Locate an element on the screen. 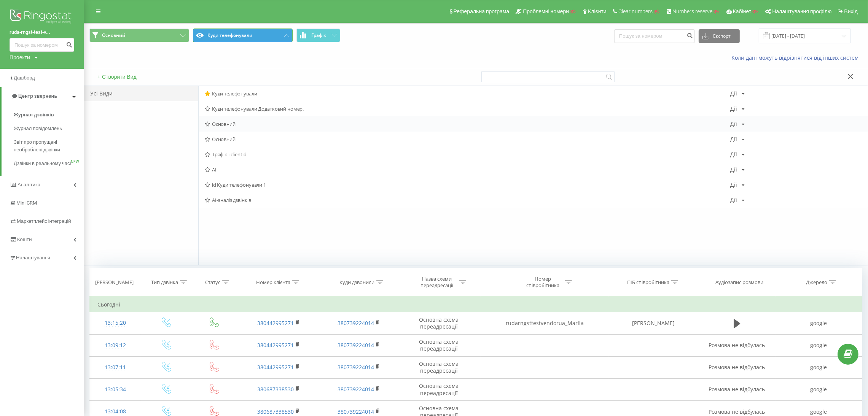 This screenshot has height=416, width=868. button: Куди телефонували is located at coordinates (243, 35).